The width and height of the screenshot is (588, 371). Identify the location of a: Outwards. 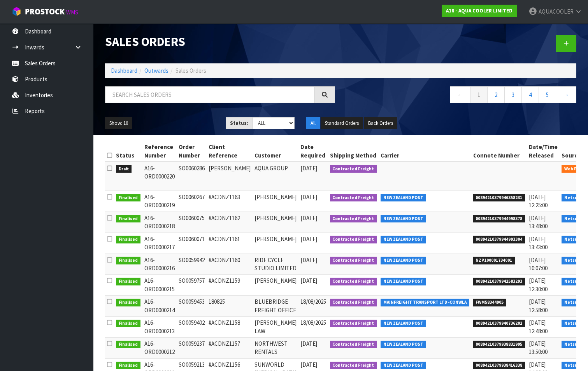
(157, 70).